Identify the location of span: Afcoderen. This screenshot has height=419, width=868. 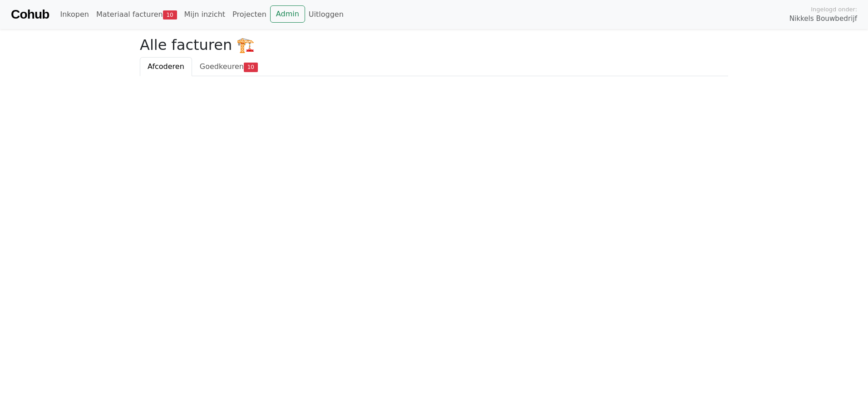
(166, 66).